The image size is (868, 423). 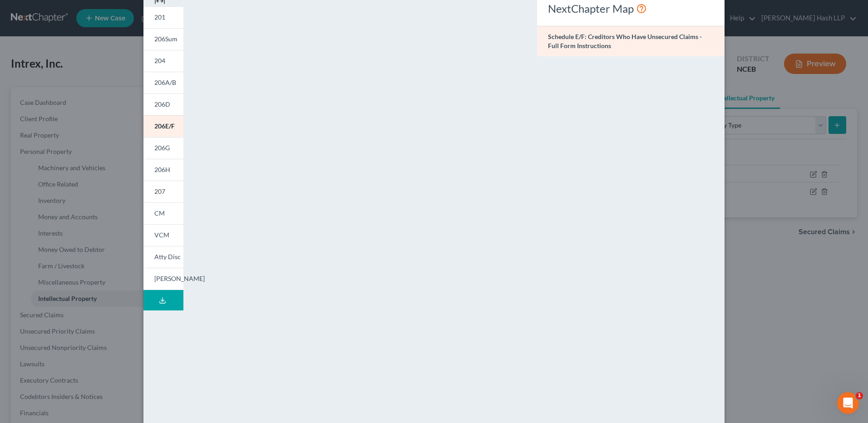 What do you see at coordinates (162, 104) in the screenshot?
I see `span: 206D` at bounding box center [162, 104].